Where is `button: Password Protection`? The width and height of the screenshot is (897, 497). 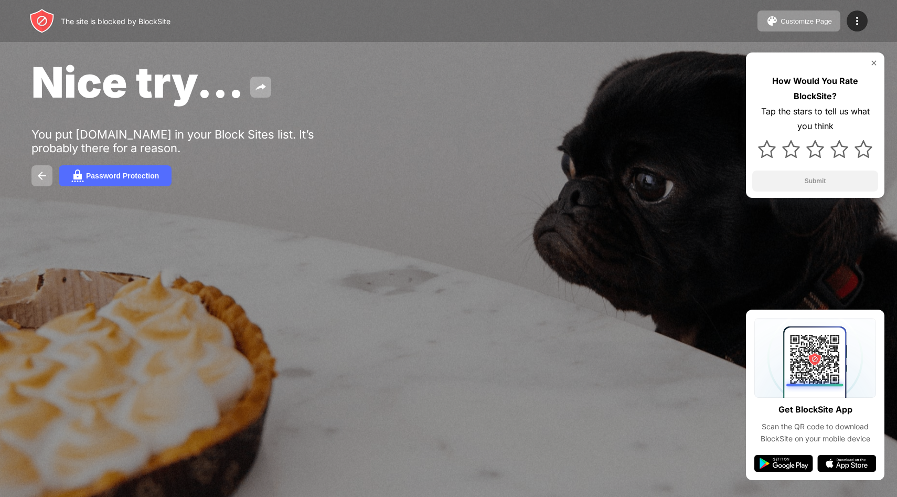 button: Password Protection is located at coordinates (115, 176).